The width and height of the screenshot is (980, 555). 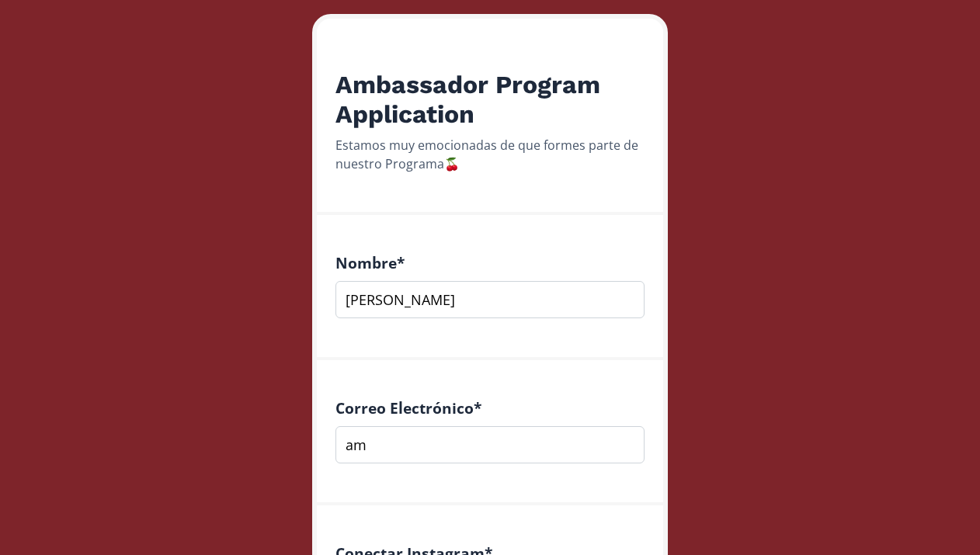 What do you see at coordinates (490, 299) in the screenshot?
I see `input: Escribe aquí tu respuesta...` at bounding box center [490, 299].